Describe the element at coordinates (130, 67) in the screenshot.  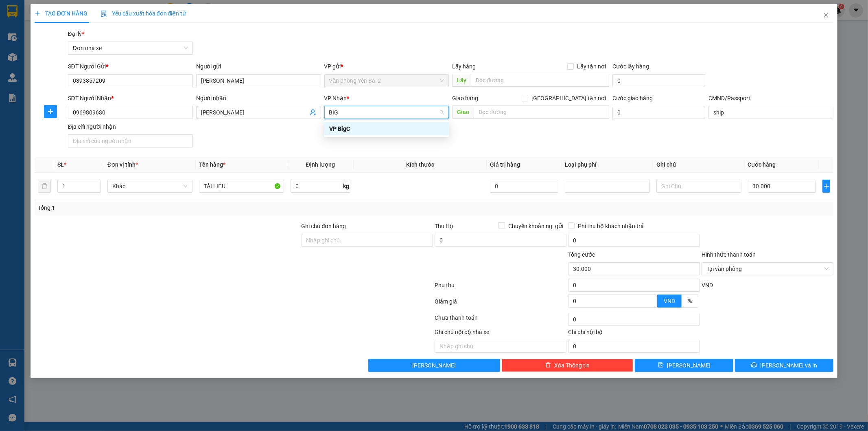
I see `div: SĐT Người Gửi` at that location.